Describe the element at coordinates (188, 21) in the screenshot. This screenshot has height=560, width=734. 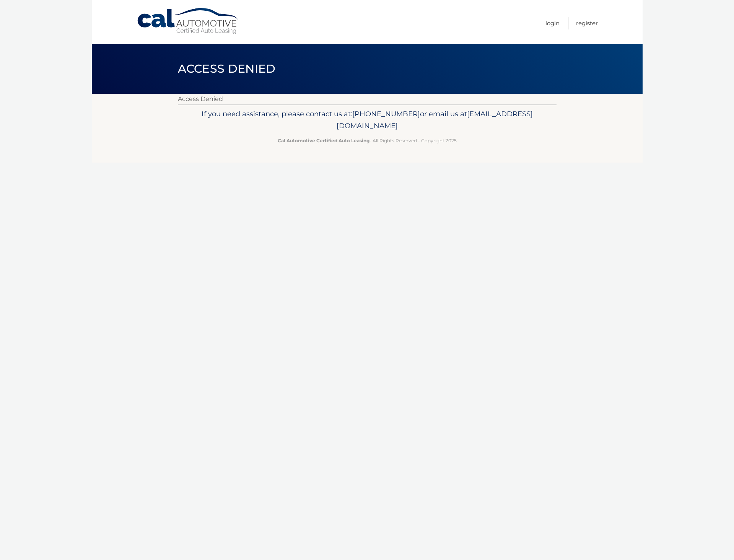
I see `a: Cal Automotive` at that location.